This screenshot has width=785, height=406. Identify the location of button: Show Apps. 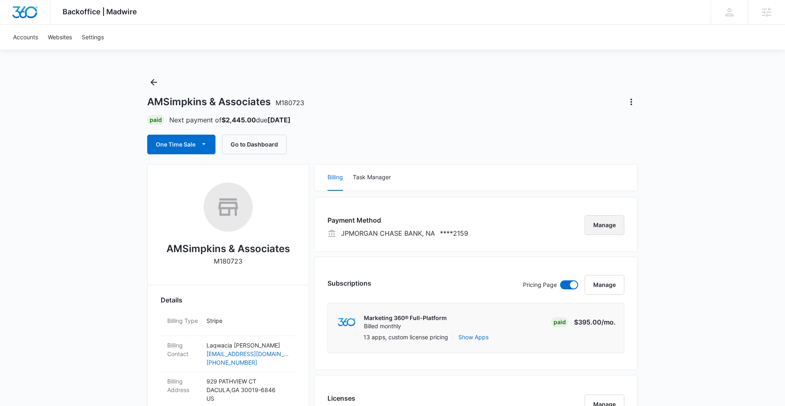
(474, 337).